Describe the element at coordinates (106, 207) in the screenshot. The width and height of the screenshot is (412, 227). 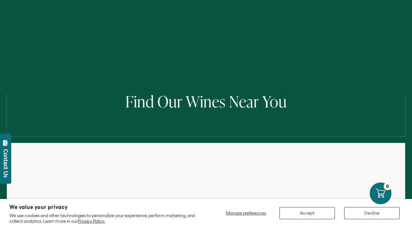
I see `h2: We value your privacy` at that location.